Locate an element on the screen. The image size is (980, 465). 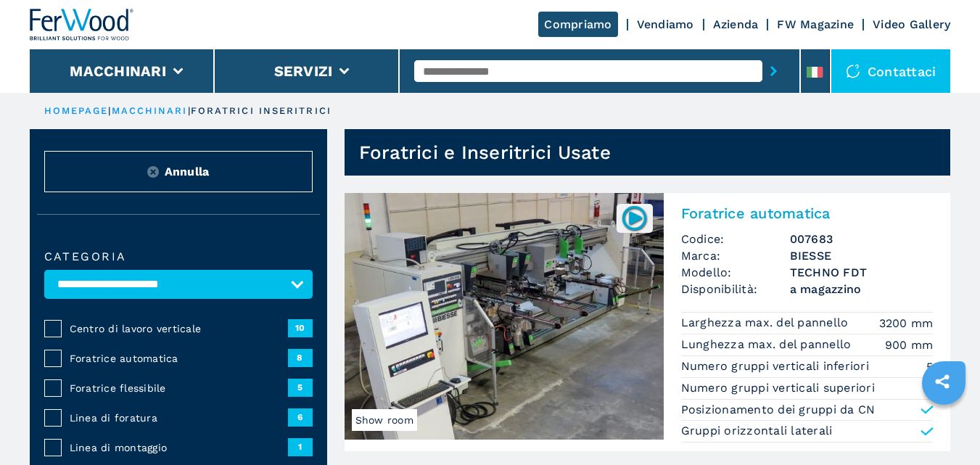
p: Lunghezza max. del pannello is located at coordinates (768, 344).